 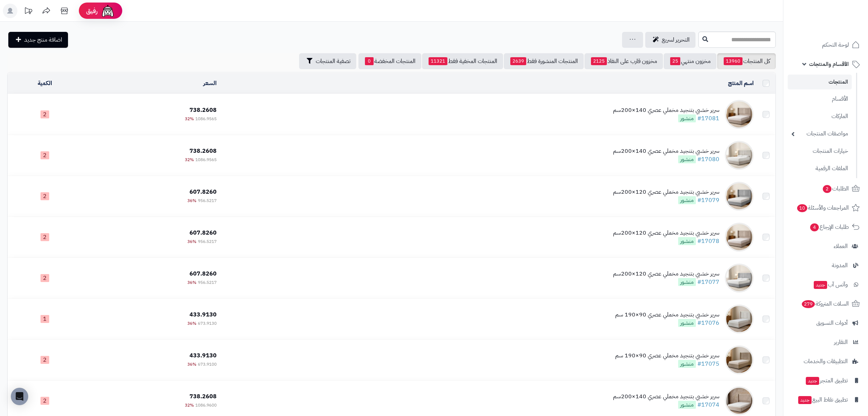 What do you see at coordinates (518, 61) in the screenshot?
I see `span: 2639` at bounding box center [518, 61].